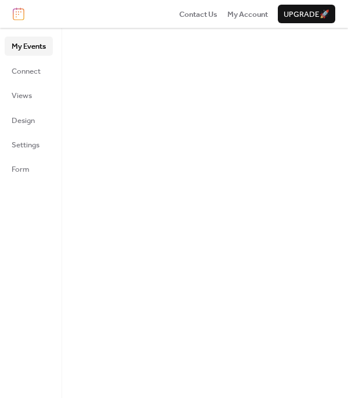  What do you see at coordinates (28, 46) in the screenshot?
I see `a: My Events` at bounding box center [28, 46].